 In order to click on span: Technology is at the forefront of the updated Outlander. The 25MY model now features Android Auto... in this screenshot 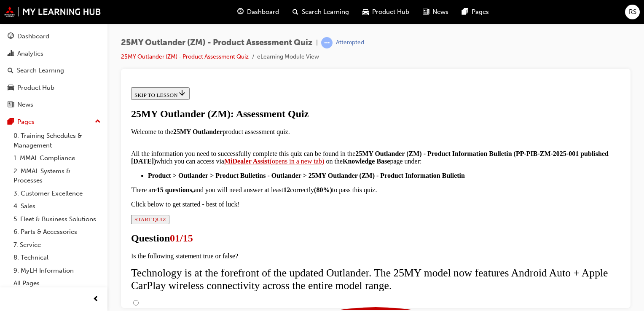, I will do `click(241, 195)`.